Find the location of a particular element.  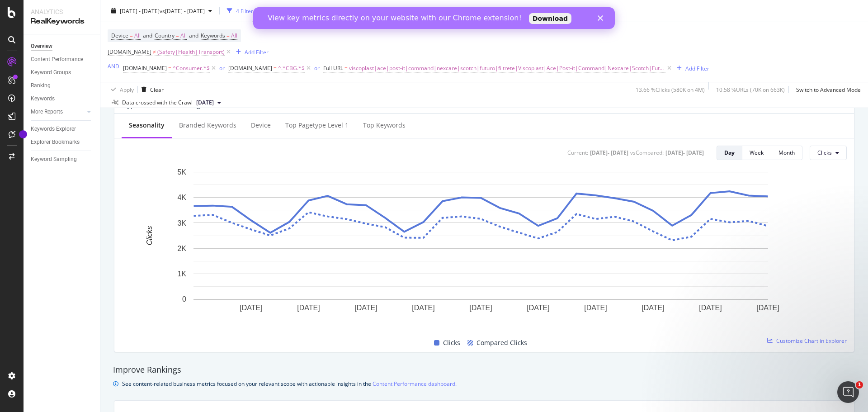

div: AND is located at coordinates (113, 66).